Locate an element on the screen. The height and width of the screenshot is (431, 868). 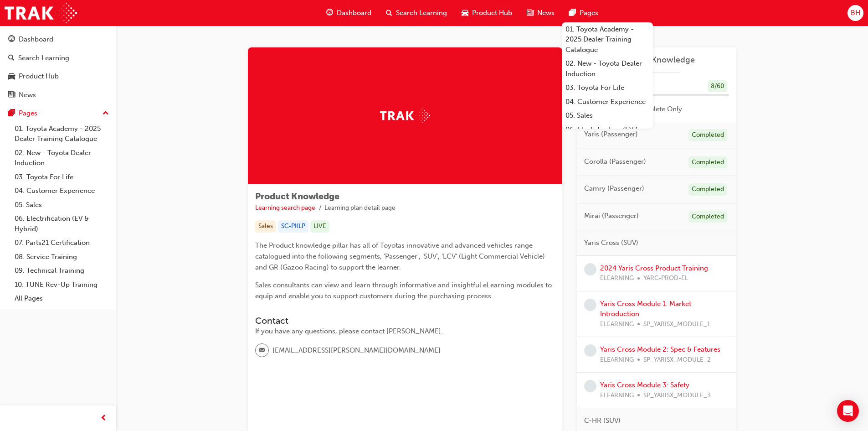
span: Dashboard is located at coordinates (354, 13).